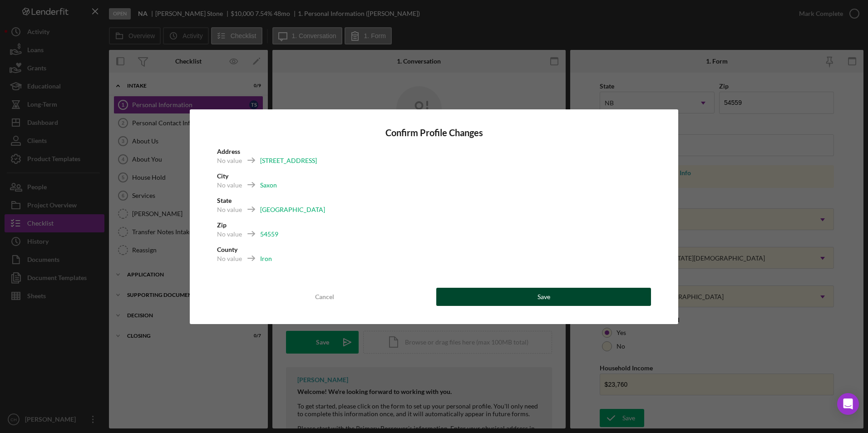  What do you see at coordinates (268, 185) in the screenshot?
I see `div: Saxon` at bounding box center [268, 185].